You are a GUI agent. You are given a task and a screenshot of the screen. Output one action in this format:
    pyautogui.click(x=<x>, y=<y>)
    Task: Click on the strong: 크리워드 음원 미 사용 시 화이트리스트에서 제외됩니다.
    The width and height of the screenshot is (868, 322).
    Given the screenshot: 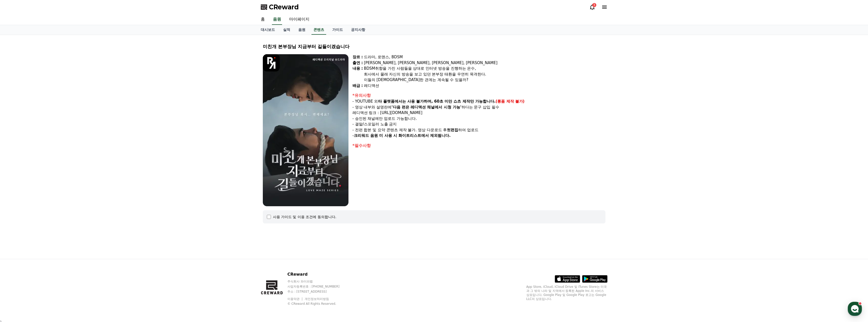 What is the action you would take?
    pyautogui.click(x=402, y=135)
    